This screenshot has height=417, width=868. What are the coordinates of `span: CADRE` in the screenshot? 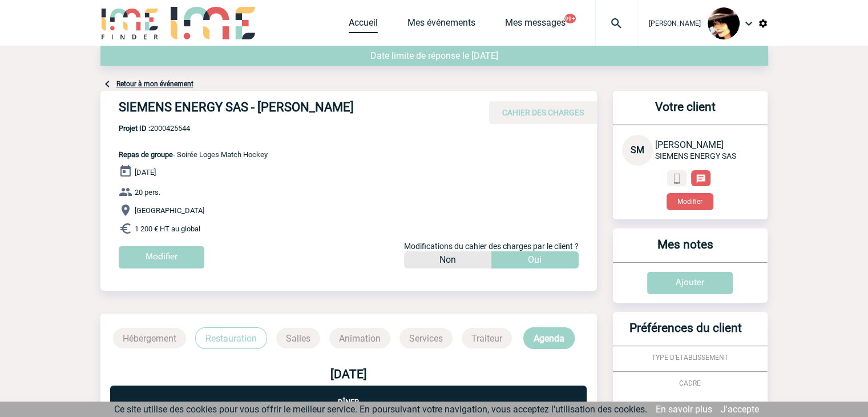 It's located at (690, 383).